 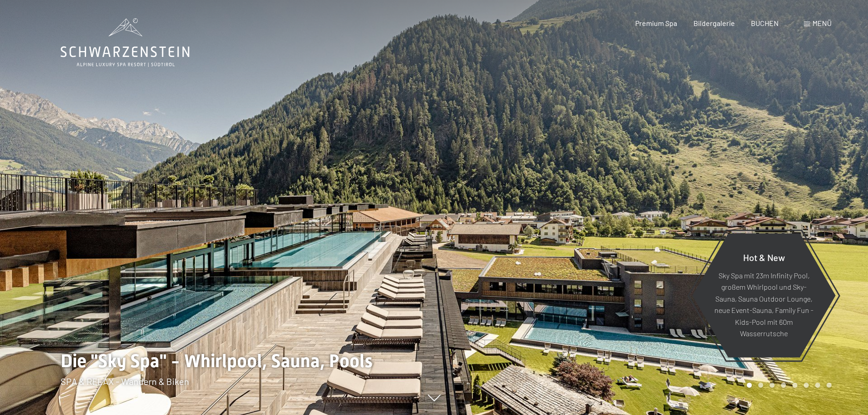 What do you see at coordinates (829, 386) in the screenshot?
I see `div: Carousel Page 8` at bounding box center [829, 386].